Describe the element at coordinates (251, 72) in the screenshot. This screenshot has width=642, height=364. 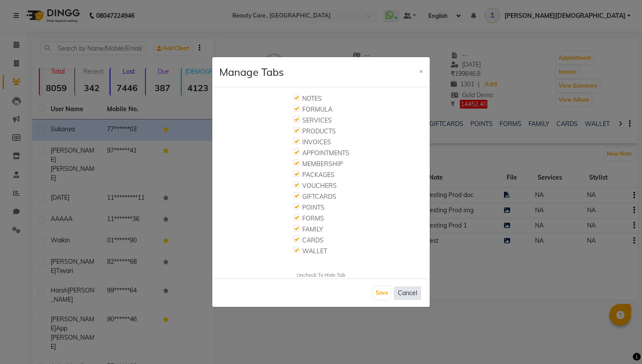
I see `h4: Manage Tabs` at that location.